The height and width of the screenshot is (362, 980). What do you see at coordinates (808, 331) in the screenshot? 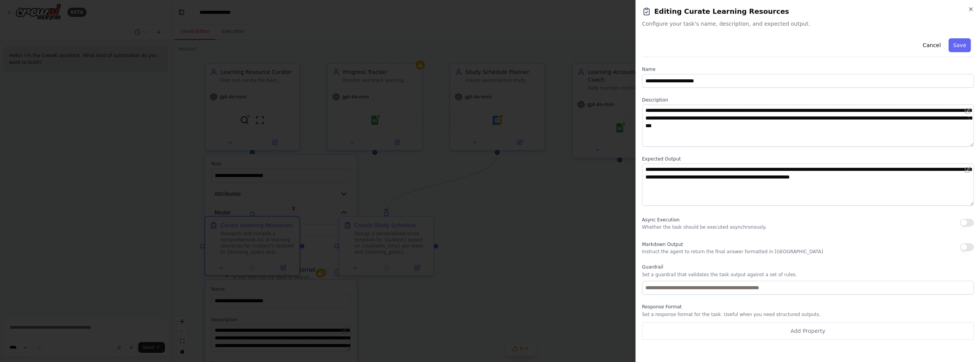
I see `button: Add Property` at bounding box center [808, 331].